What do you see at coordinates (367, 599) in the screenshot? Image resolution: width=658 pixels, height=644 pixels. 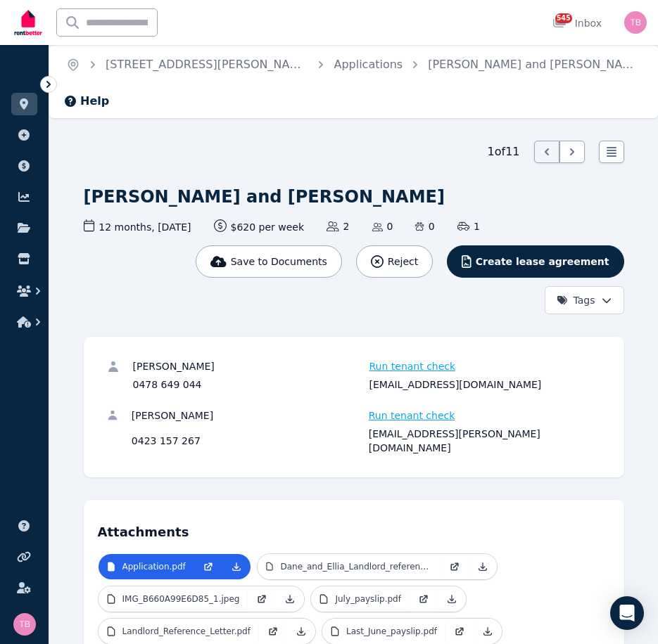 I see `p: July_payslip.pdf` at bounding box center [367, 599].